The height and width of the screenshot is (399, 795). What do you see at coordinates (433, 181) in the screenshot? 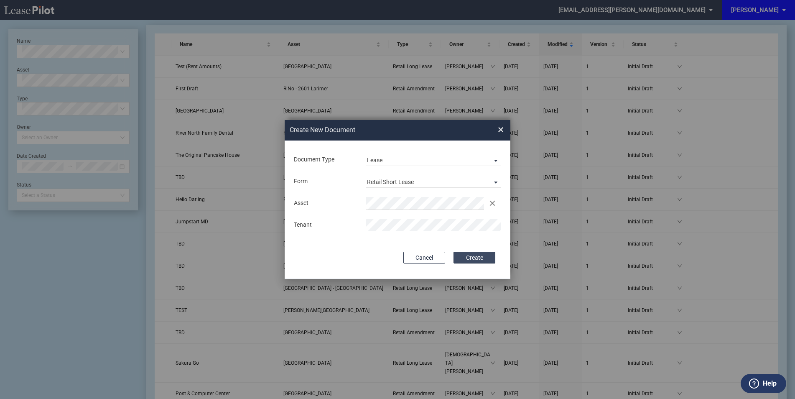
I see `md-select: Lease Form: Retail Short Lease` at bounding box center [433, 181].